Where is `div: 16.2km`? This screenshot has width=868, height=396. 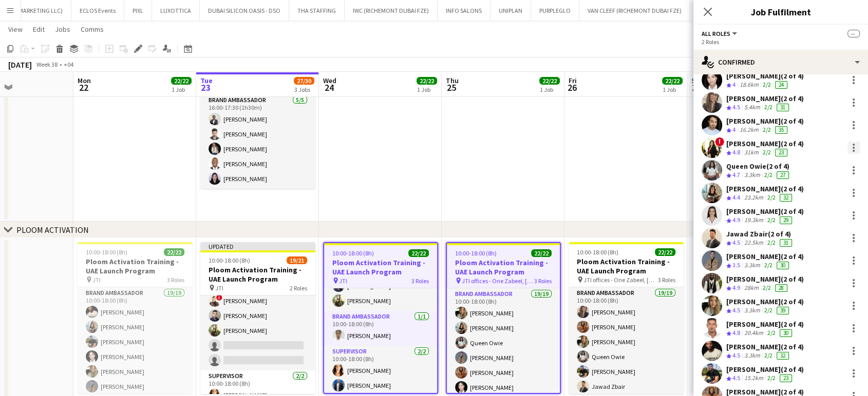 div: 16.2km is located at coordinates (749, 130).